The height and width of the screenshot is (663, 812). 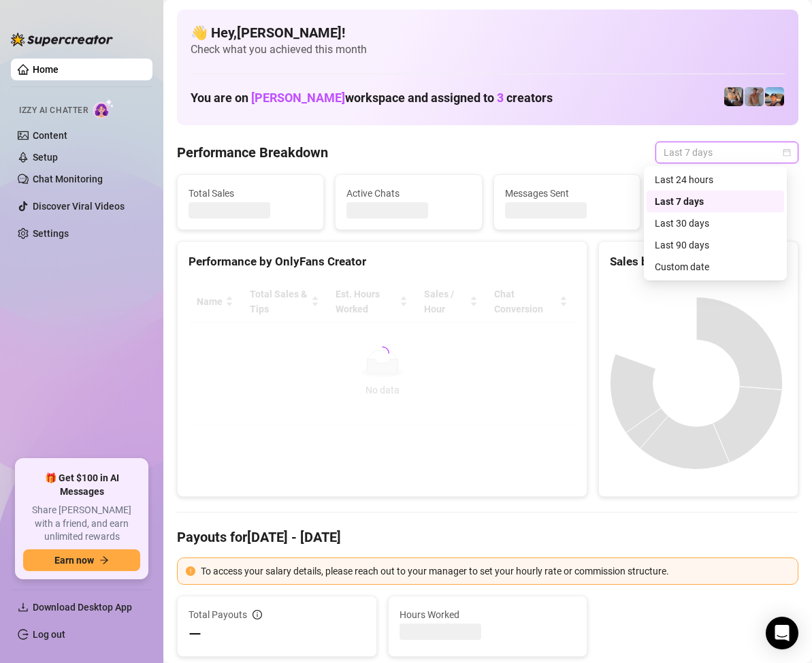 What do you see at coordinates (44, 158) in the screenshot?
I see `a: Setup` at bounding box center [44, 158].